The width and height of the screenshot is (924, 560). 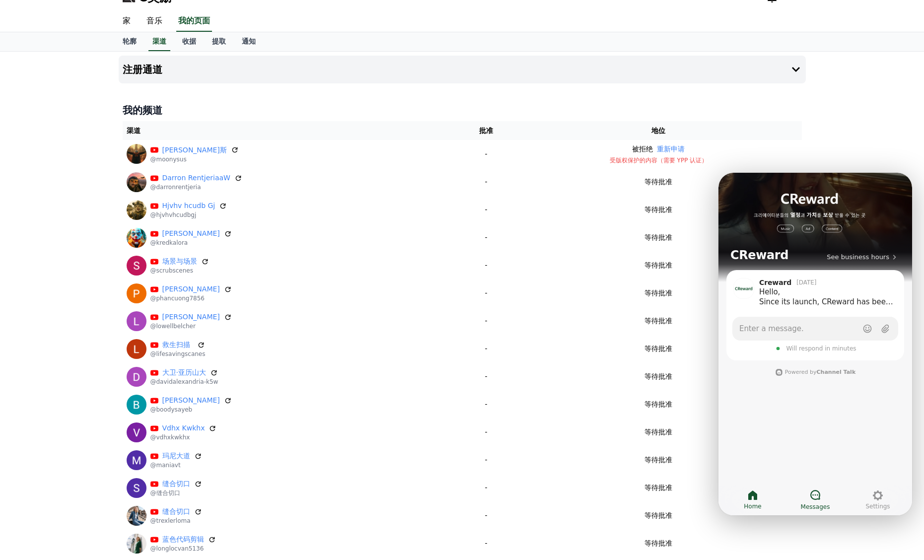 I want to click on img: 救生扫描, so click(x=137, y=349).